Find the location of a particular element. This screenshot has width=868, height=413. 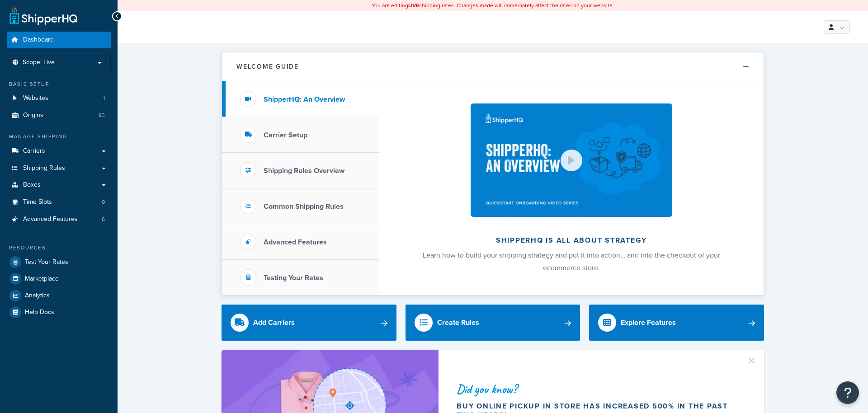

li: Boxes is located at coordinates (59, 185).